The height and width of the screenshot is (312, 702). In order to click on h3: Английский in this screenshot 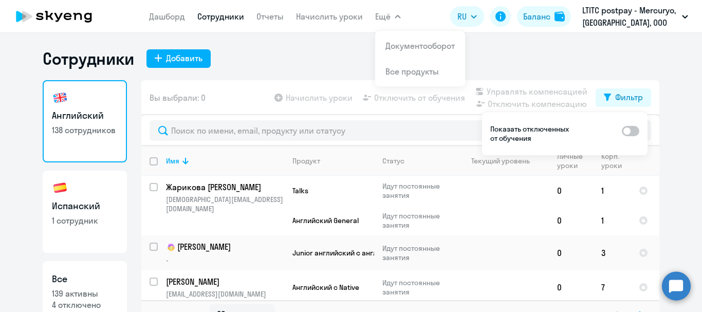, I will do `click(85, 116)`.